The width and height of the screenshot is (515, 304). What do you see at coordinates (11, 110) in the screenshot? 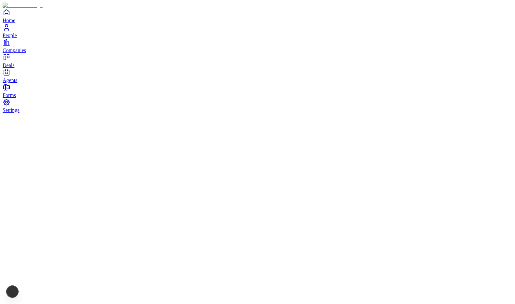
I see `span: Settings` at bounding box center [11, 110].